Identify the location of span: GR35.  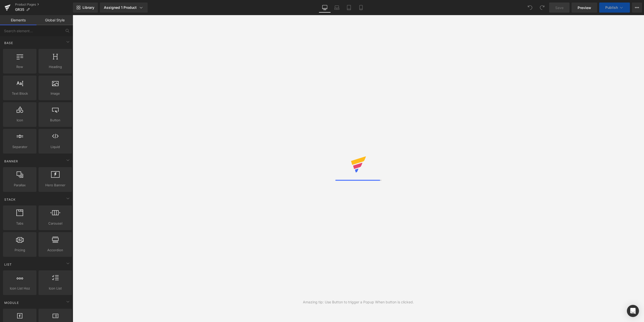
(20, 10).